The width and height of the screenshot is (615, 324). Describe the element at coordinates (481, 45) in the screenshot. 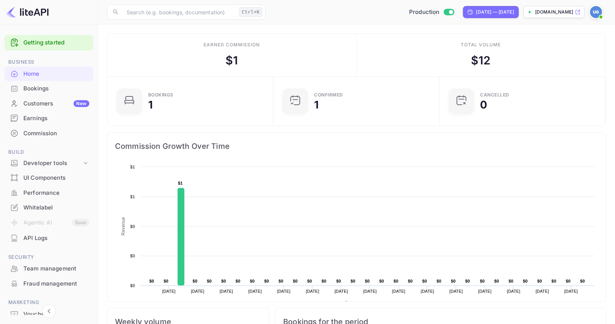

I see `div: Total volume` at that location.